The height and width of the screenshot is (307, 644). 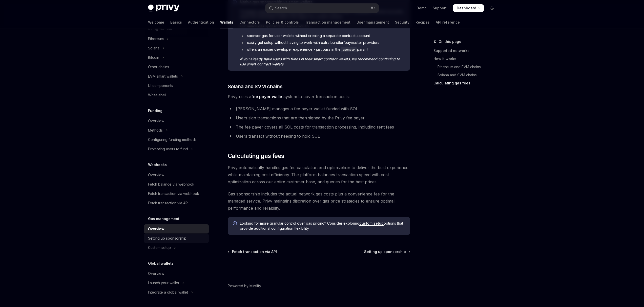 What do you see at coordinates (467, 59) in the screenshot?
I see `a: How it works` at bounding box center [467, 59].